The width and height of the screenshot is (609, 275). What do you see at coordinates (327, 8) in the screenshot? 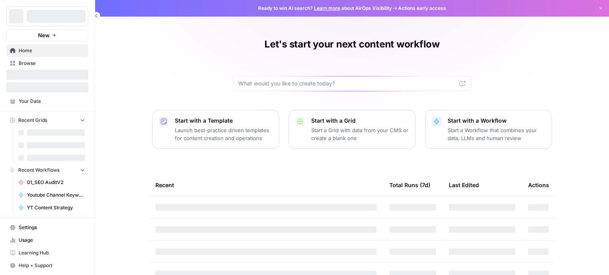
I see `a: Learn more` at bounding box center [327, 8].